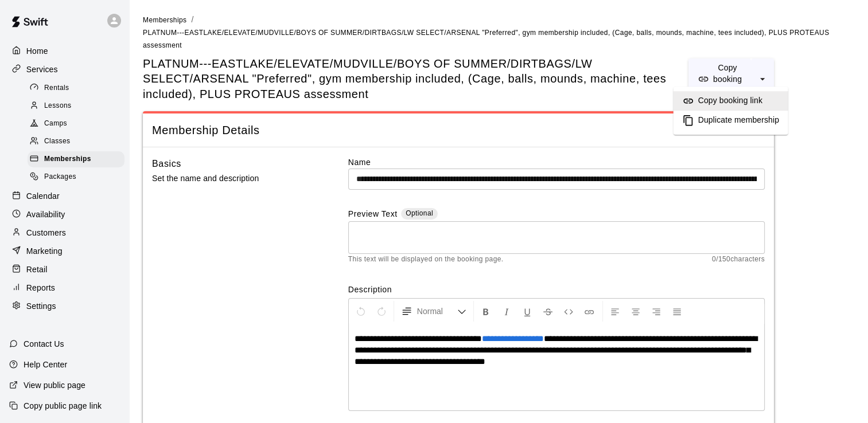  What do you see at coordinates (64, 269) in the screenshot?
I see `a: Retail` at bounding box center [64, 269].